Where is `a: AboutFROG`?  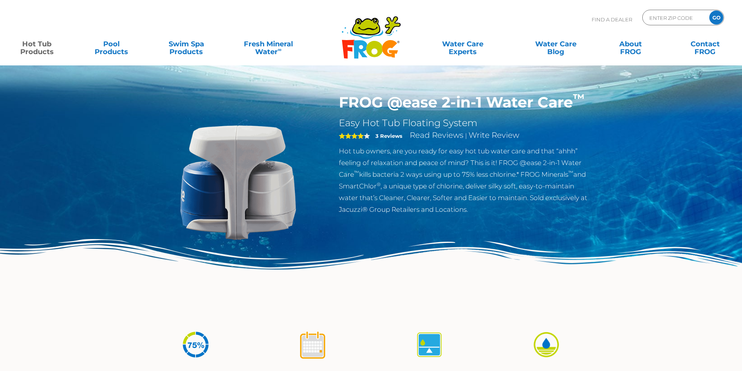 a: AboutFROG is located at coordinates (630, 44).